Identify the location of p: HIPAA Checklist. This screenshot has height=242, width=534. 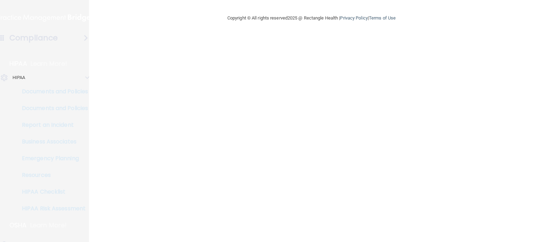
(52, 192).